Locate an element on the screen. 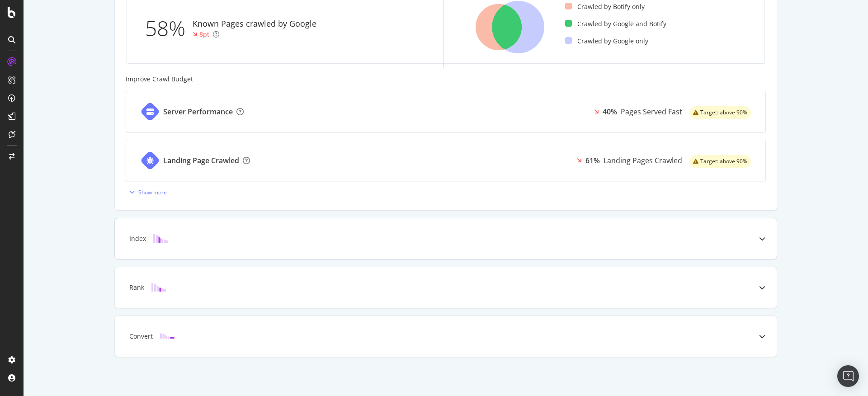  div: Crawled by Botify only is located at coordinates (605, 7).